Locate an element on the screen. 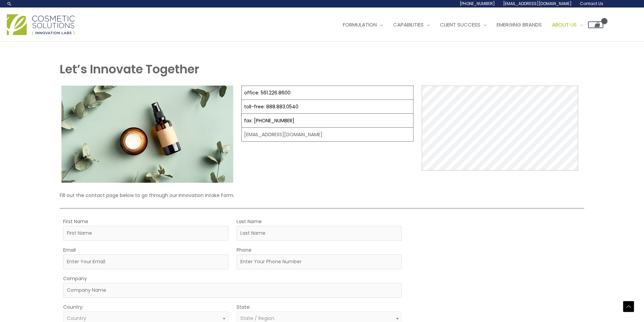  a: Capabilities is located at coordinates (411, 25).